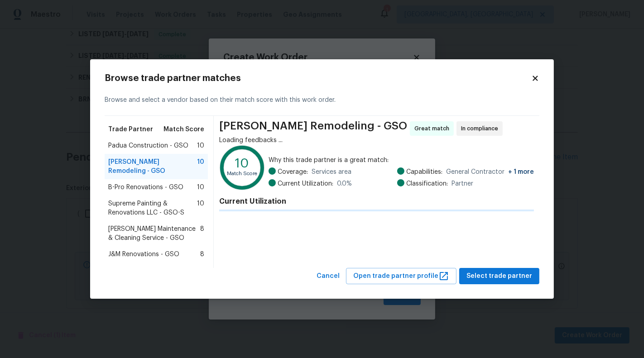 The image size is (644, 358). Describe the element at coordinates (490, 172) in the screenshot. I see `span: General Contractor` at that location.